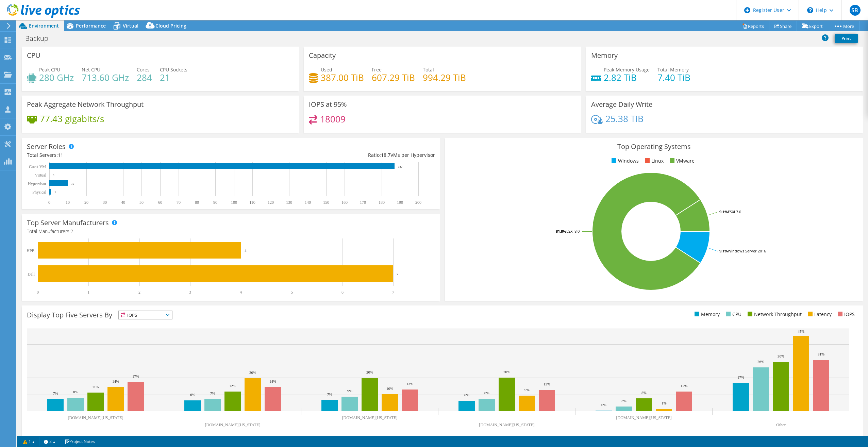 The image size is (868, 447). Describe the element at coordinates (847, 38) in the screenshot. I see `a: Print` at that location.